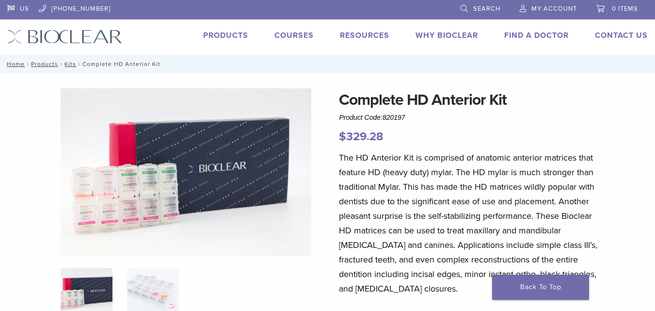 The width and height of the screenshot is (655, 311). I want to click on a: Resources, so click(365, 35).